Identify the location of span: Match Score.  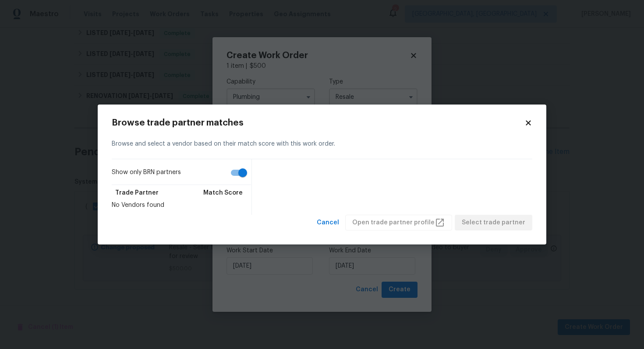
(223, 193).